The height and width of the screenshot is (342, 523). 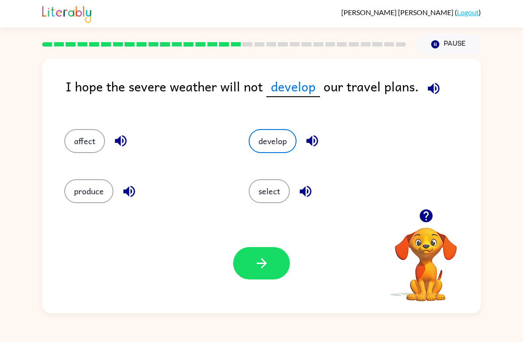 I want to click on span: develop, so click(x=293, y=86).